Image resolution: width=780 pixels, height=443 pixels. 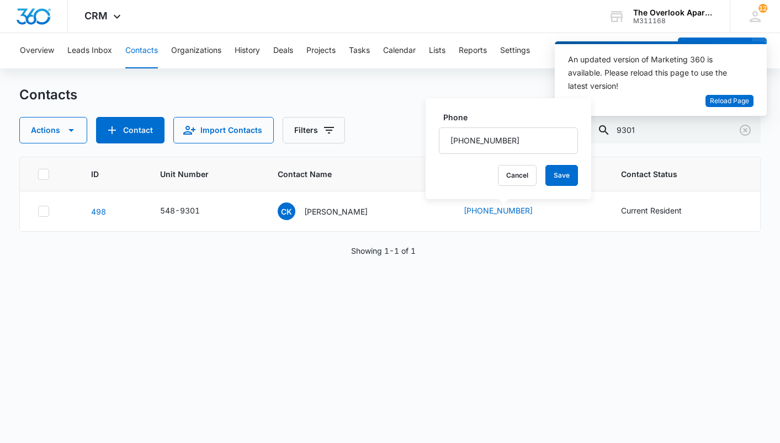 I want to click on div: Contact Name - Christopher King - Select to Edit Field, so click(x=332, y=212).